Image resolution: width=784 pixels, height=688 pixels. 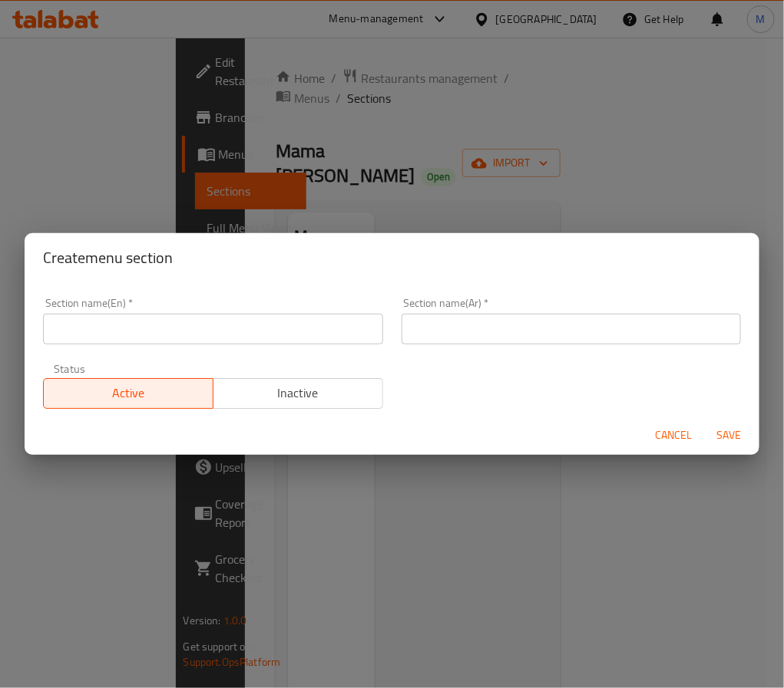 What do you see at coordinates (673, 435) in the screenshot?
I see `button: Cancel` at bounding box center [673, 435].